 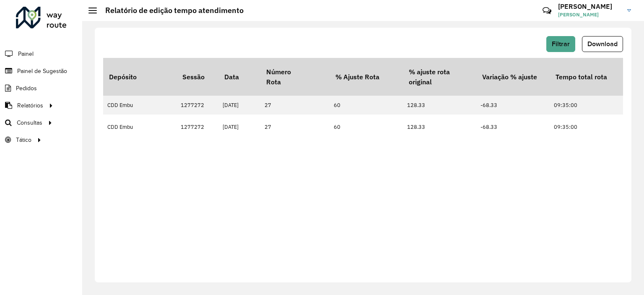 I want to click on button: Filtrar, so click(x=561, y=44).